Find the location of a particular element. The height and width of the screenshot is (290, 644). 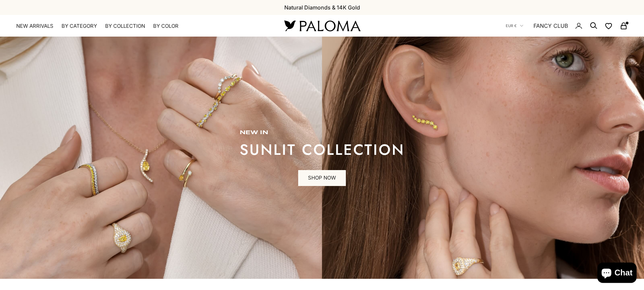

a: NEW ARRIVALS is located at coordinates (35, 26).